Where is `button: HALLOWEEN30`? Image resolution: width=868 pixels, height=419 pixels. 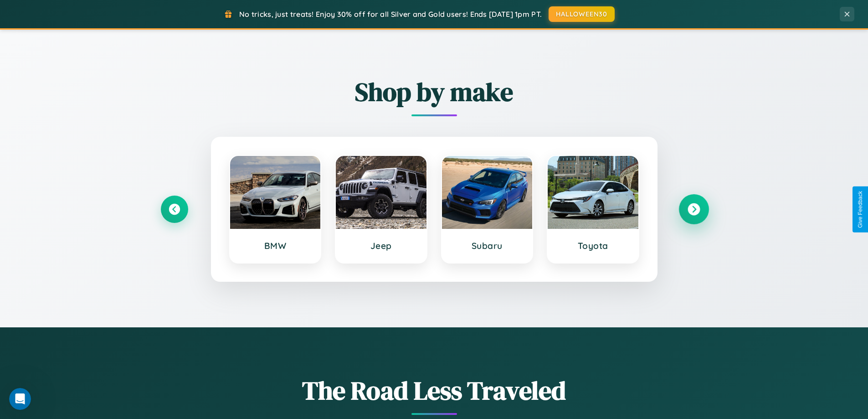 button: HALLOWEEN30 is located at coordinates (582, 15).